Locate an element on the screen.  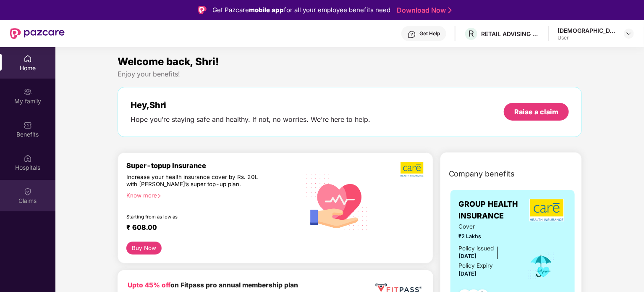
img: svg+xml;base64,PHN2ZyBpZD0iSG9zcGl0YWxzIiB4bWxucz0iaHR0cDovL3d3dy53My5vcmcvMjAwMC9zdmciIHdpZHRoPS... is located at coordinates (28, 158).